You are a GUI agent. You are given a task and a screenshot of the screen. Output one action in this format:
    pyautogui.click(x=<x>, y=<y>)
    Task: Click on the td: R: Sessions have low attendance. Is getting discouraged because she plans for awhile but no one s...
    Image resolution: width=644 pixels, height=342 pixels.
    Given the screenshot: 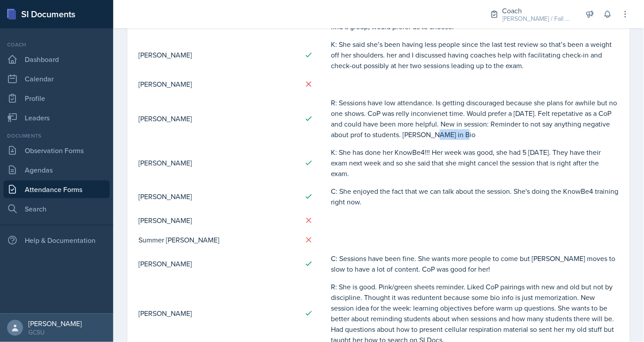 What is the action you would take?
    pyautogui.click(x=475, y=119)
    